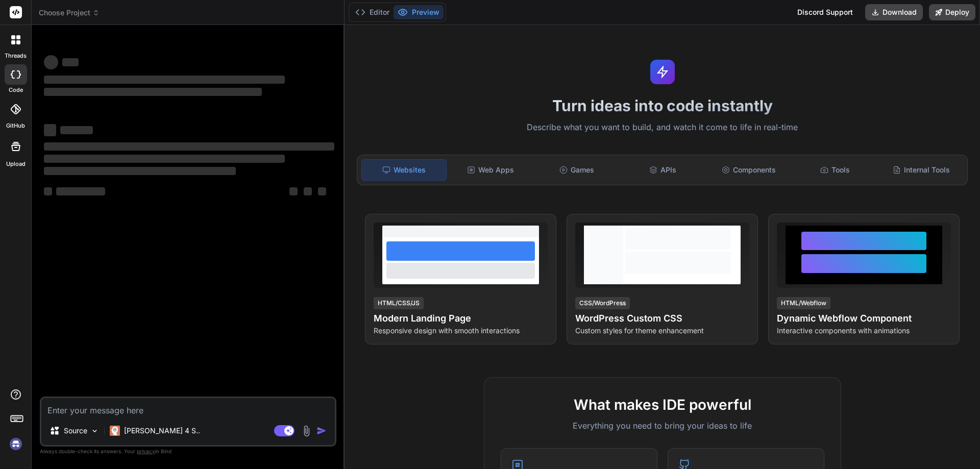  I want to click on button: Deploy, so click(952, 13).